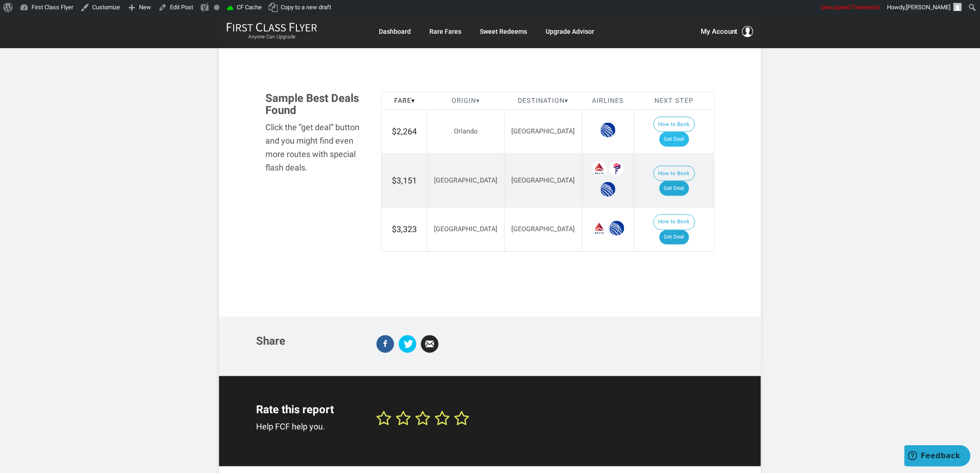 This screenshot has width=980, height=473. Describe the element at coordinates (445, 31) in the screenshot. I see `a: Rare Fares` at that location.